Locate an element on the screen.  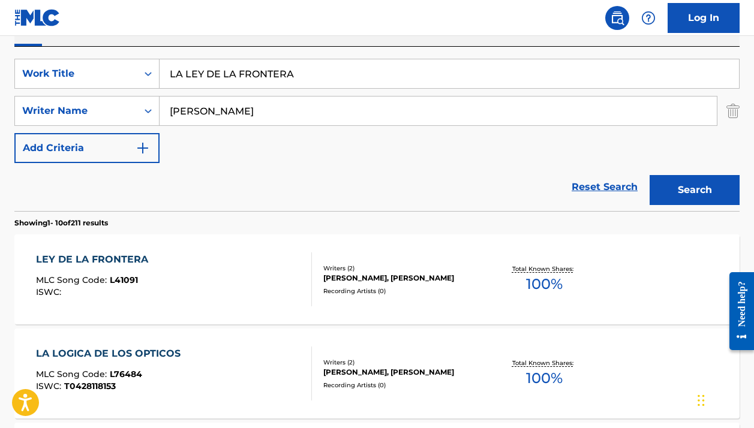
a: Public Search is located at coordinates (617, 18).